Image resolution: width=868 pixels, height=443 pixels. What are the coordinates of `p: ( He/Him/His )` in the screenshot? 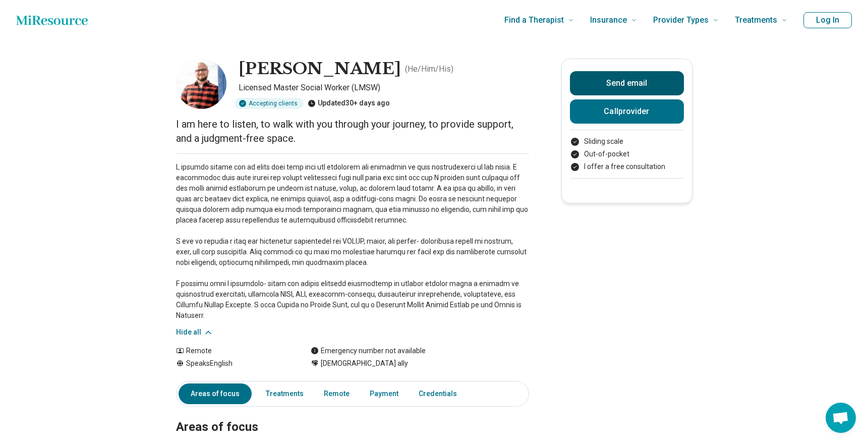 It's located at (429, 69).